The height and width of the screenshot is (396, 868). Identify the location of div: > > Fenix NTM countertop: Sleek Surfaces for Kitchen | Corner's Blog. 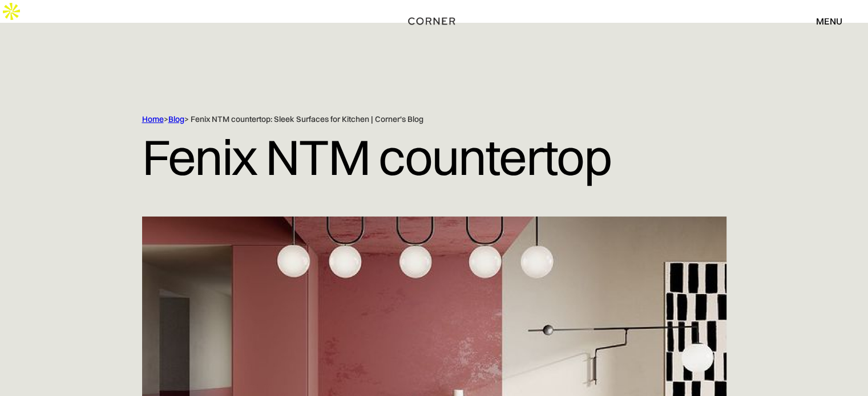
(410, 120).